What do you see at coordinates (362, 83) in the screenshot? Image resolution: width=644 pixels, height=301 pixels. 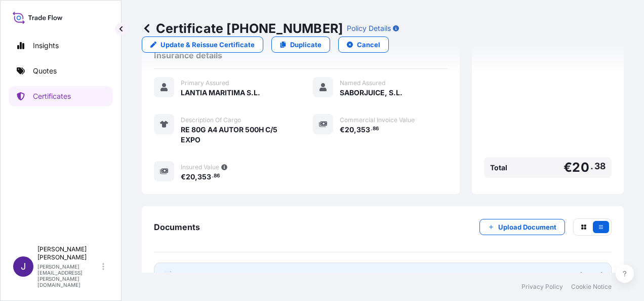 I see `span: Named Assured` at bounding box center [362, 83].